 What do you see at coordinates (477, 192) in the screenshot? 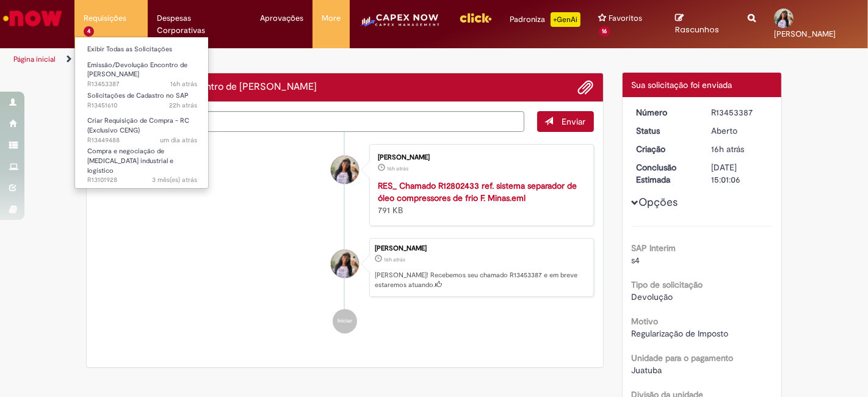
I see `strong: RES_ Chamado R12802433 ref. sistema separador de óleo compressores de frio F. Minas.eml` at bounding box center [477, 192].